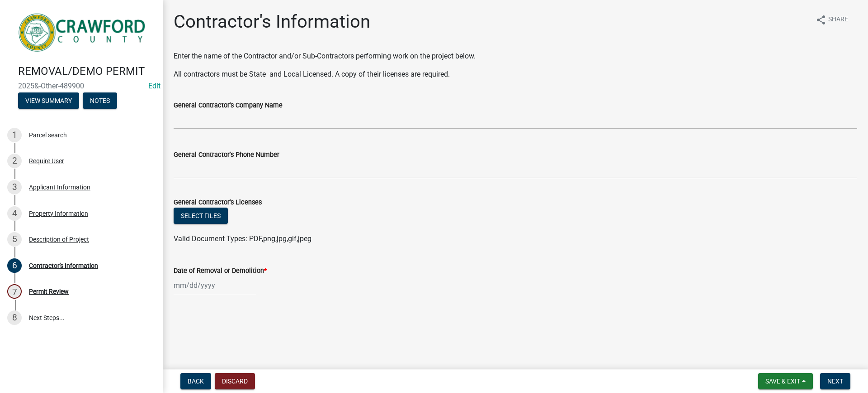 Image resolution: width=868 pixels, height=393 pixels. I want to click on button: Next, so click(835, 381).